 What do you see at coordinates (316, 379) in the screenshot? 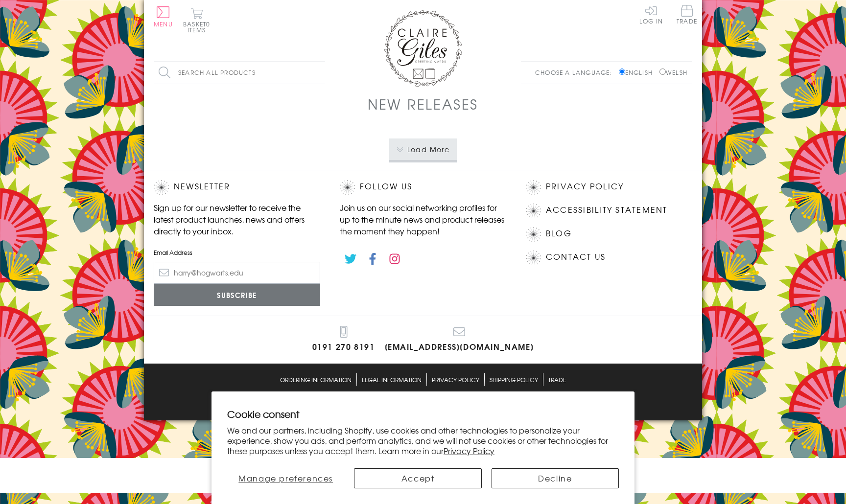
I see `a: Ordering Information` at bounding box center [316, 379].